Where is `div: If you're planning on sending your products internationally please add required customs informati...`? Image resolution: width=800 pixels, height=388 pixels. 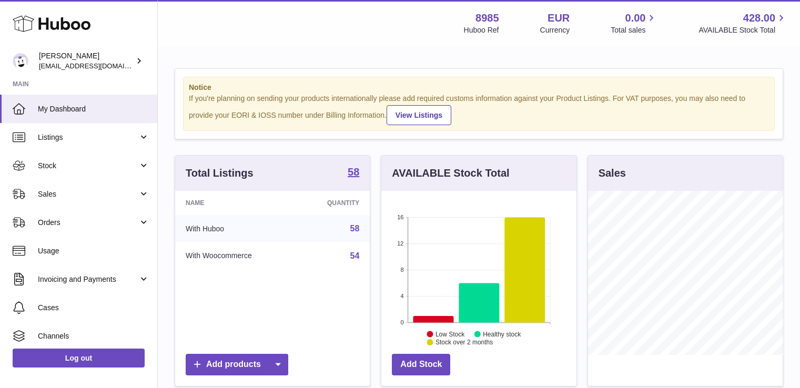 div: If you're planning on sending your products internationally please add required customs informati... is located at coordinates (478, 109).